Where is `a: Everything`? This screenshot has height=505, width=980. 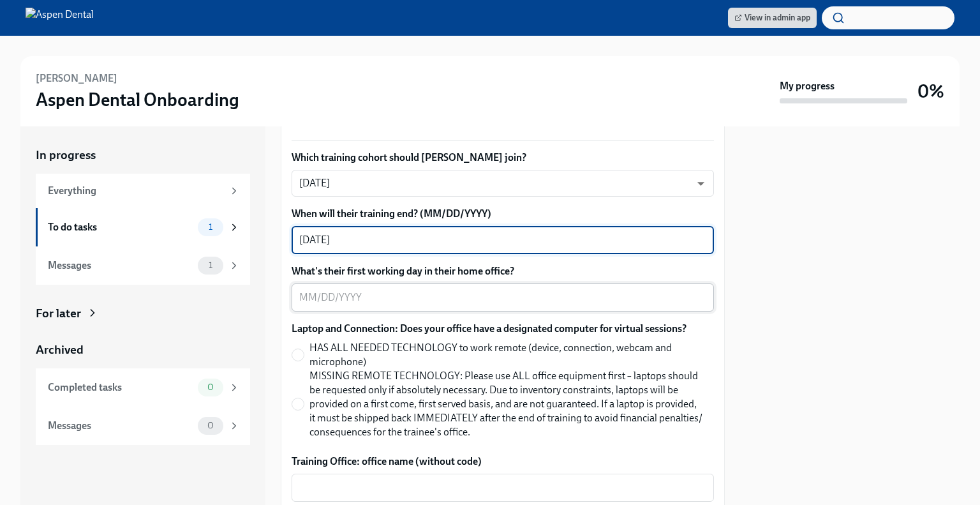 a: Everything is located at coordinates (143, 191).